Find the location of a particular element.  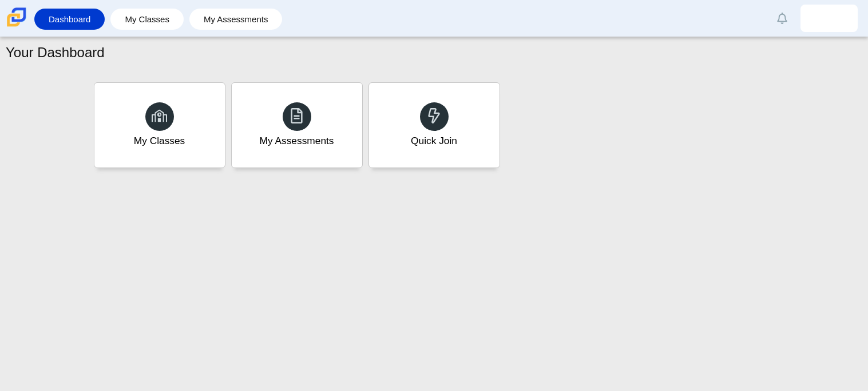

h1: Your Dashboard is located at coordinates (55, 53).